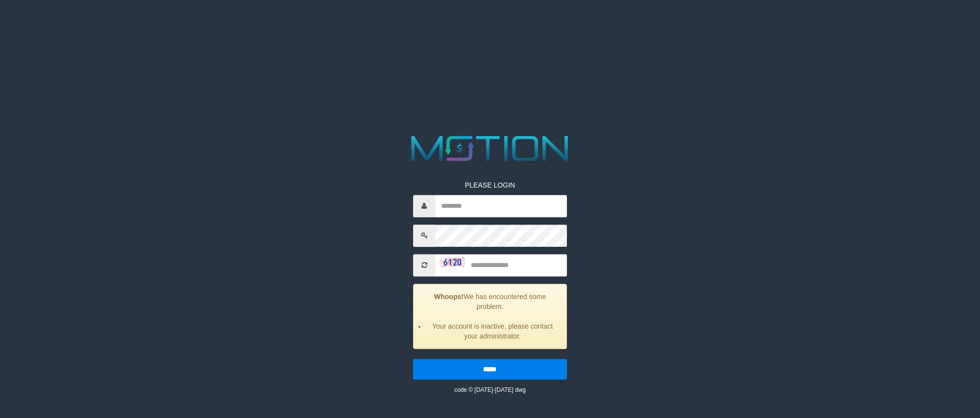 This screenshot has width=980, height=418. What do you see at coordinates (490, 148) in the screenshot?
I see `img: MOTION_logo.png` at bounding box center [490, 148].